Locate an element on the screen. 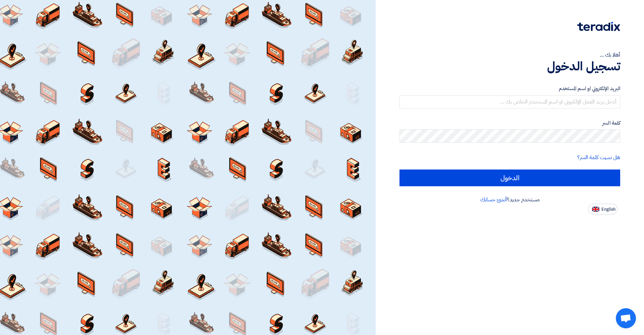 This screenshot has height=335, width=644. div: مستخدم جديد؟ is located at coordinates (510, 200).